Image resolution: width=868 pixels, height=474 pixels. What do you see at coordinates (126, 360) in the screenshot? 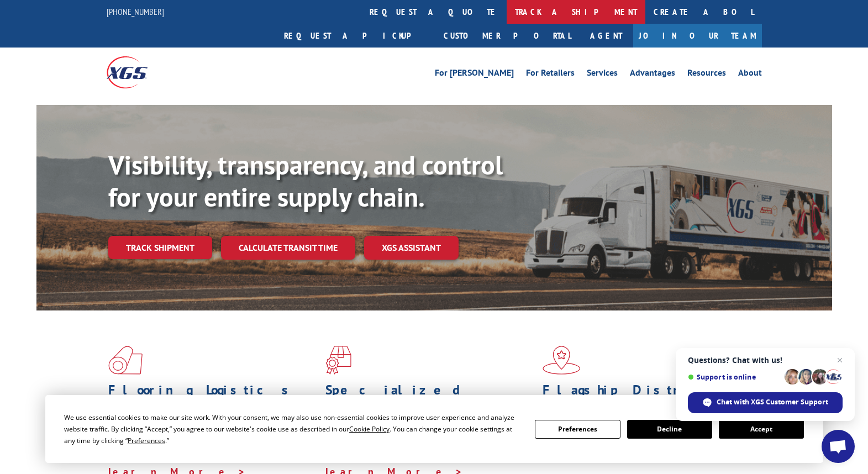
I see `img: xgs-icon-total-supply-chain-intelligence-red` at bounding box center [126, 360].